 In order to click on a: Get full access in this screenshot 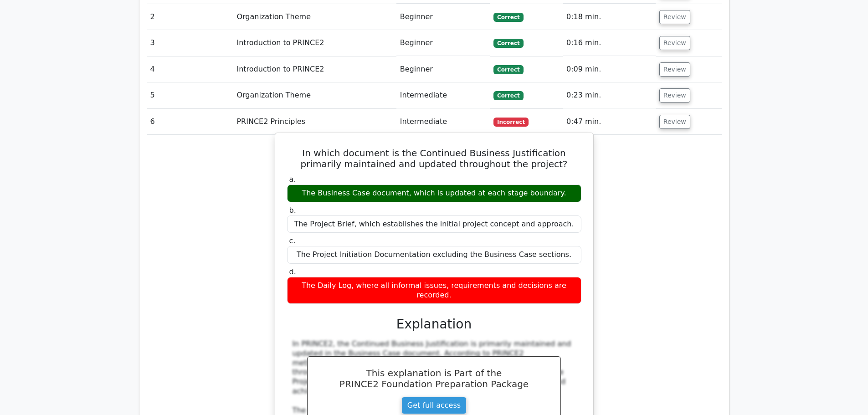, I will do `click(434, 405)`.